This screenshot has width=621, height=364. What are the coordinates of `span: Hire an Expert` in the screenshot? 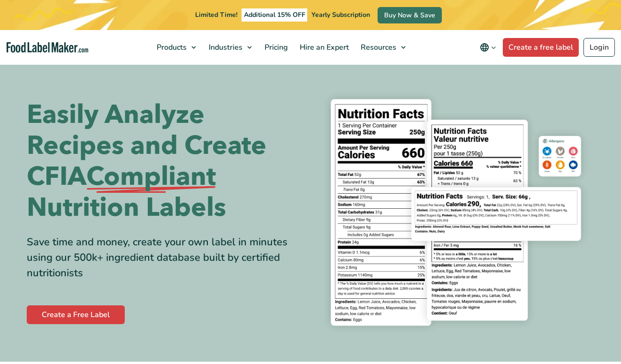 It's located at (323, 47).